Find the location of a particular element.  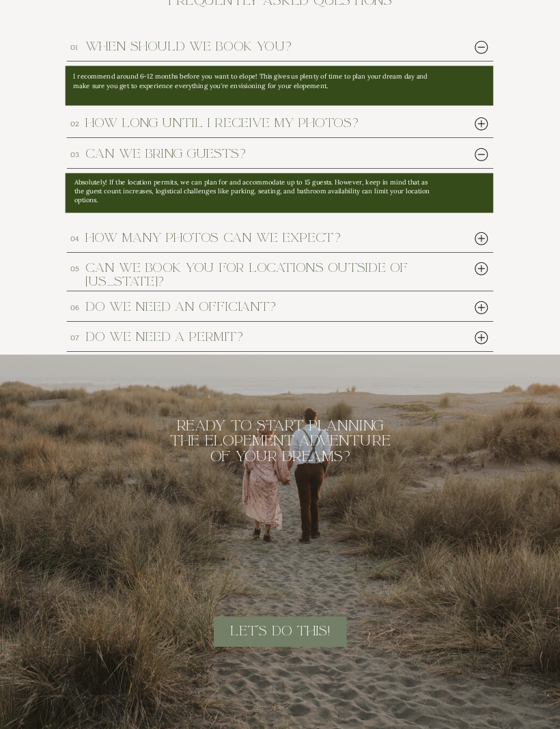

h3: 03 is located at coordinates (75, 152).